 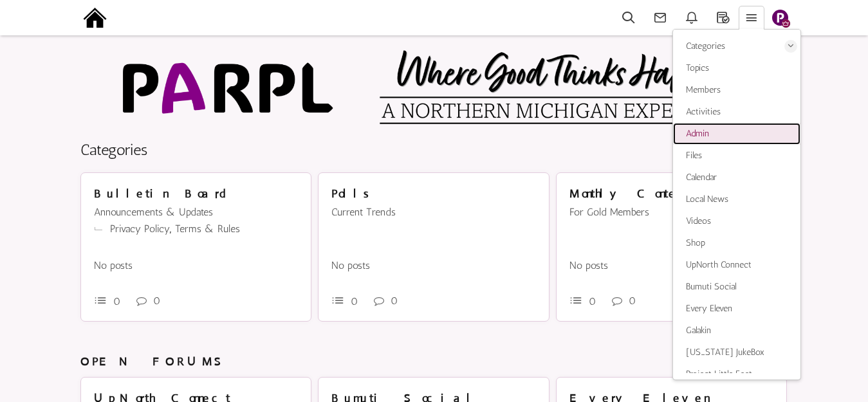 What do you see at coordinates (698, 330) in the screenshot?
I see `span: Galakin` at bounding box center [698, 330].